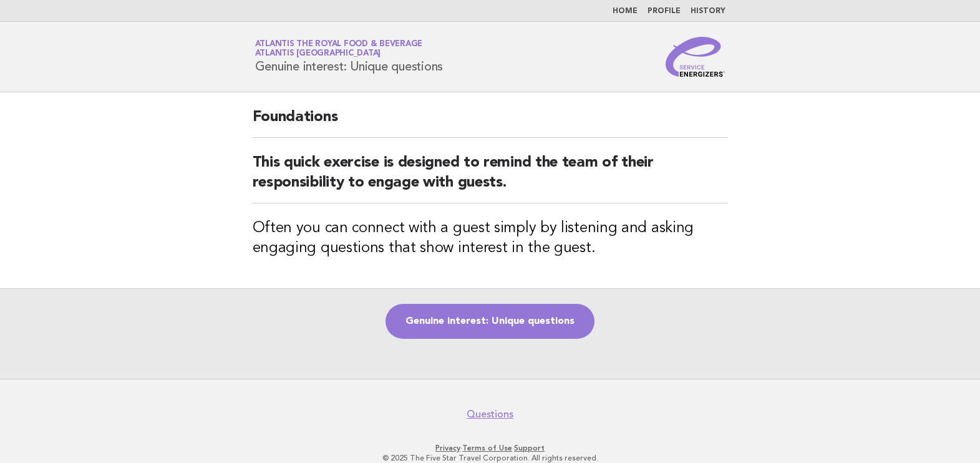  What do you see at coordinates (664, 11) in the screenshot?
I see `a: Profile` at bounding box center [664, 11].